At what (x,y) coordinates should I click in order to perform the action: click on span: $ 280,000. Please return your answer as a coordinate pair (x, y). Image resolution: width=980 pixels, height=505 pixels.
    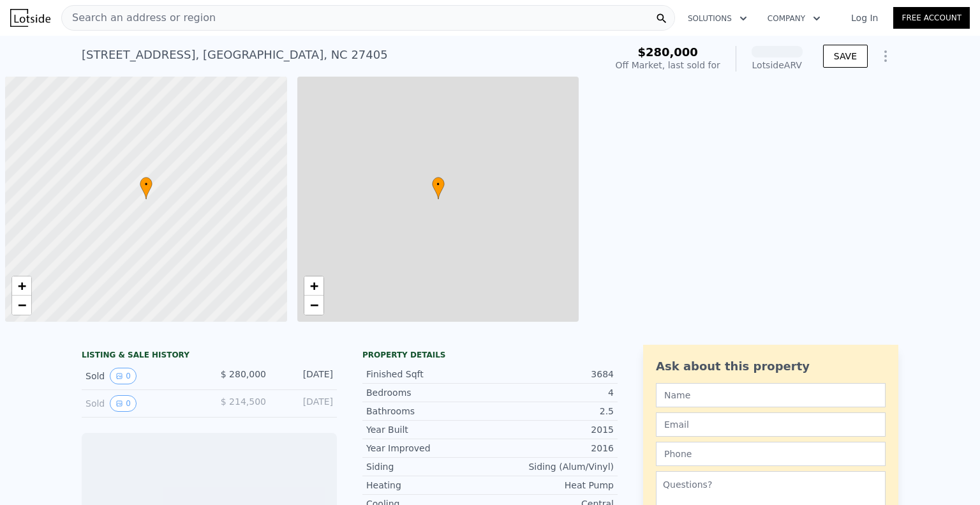
    Looking at the image, I should click on (243, 374).